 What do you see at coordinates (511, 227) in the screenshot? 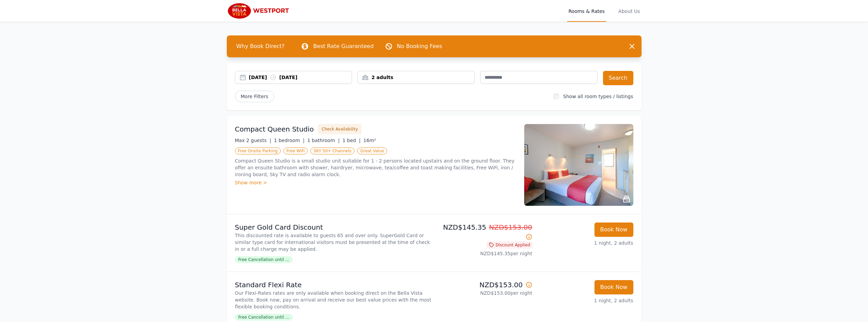
I see `span: NZD$153.00` at bounding box center [511, 227].